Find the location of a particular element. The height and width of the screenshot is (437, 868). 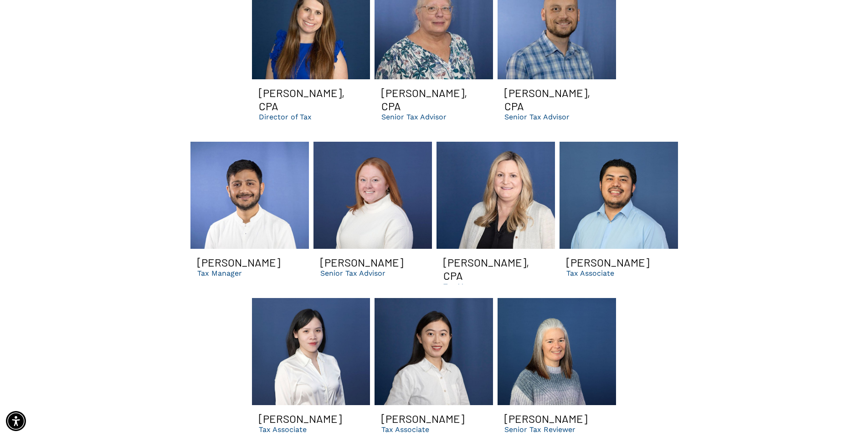

div: Accessibility Menu is located at coordinates (16, 421).